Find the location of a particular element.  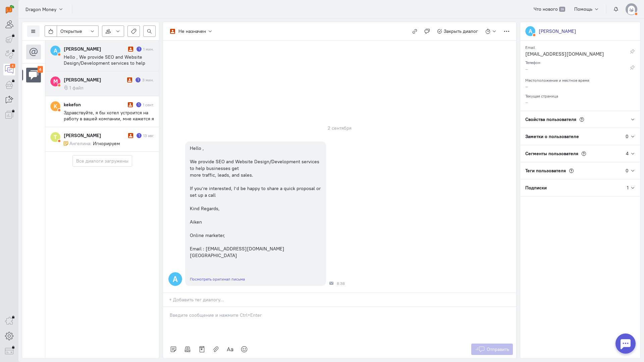

button: Отправить is located at coordinates (492, 350).